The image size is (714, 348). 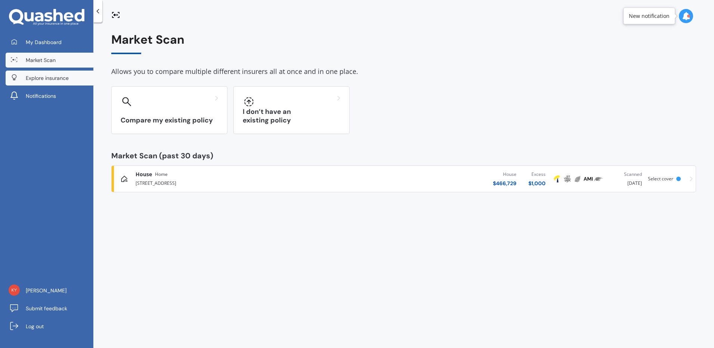 I want to click on span: Select cover, so click(x=660, y=178).